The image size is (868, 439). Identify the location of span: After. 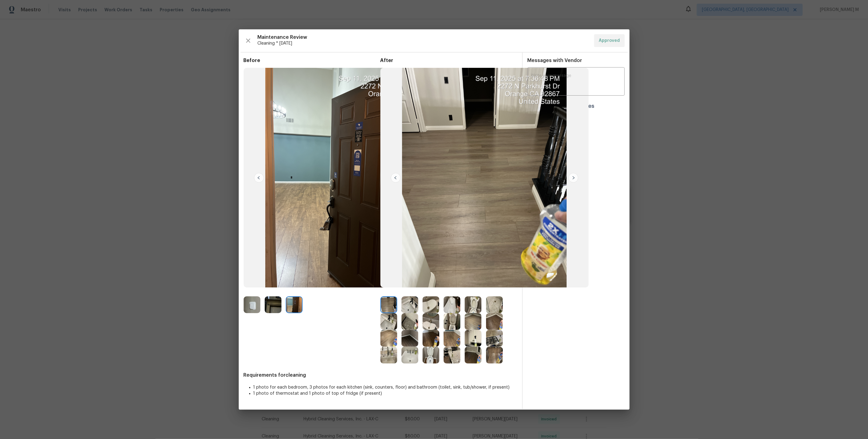
(449, 60).